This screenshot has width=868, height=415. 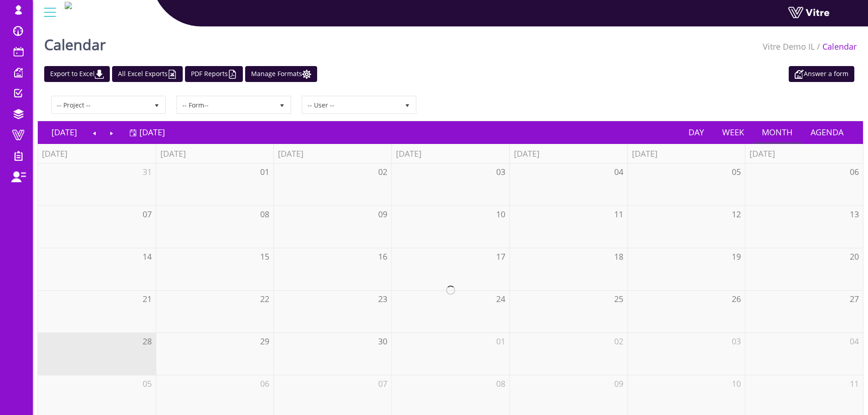 I want to click on img: appointment_white2.png, so click(x=799, y=74).